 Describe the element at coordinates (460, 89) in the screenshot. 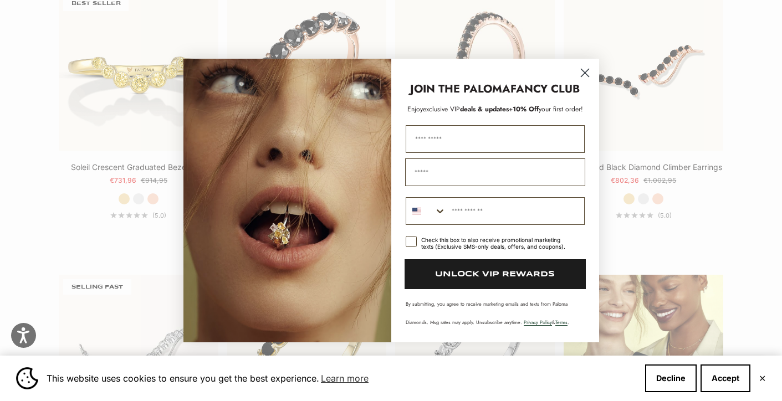

I see `strong: JOIN THE PALOMA` at that location.